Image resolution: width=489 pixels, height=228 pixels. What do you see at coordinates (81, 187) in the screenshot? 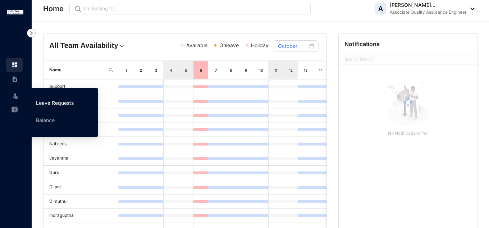
I see `td: Dilani` at bounding box center [81, 187].